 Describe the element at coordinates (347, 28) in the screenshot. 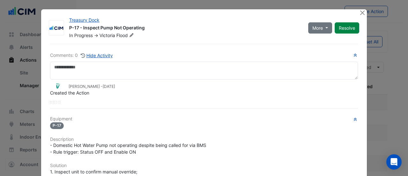

I see `button: Resolve` at that location.